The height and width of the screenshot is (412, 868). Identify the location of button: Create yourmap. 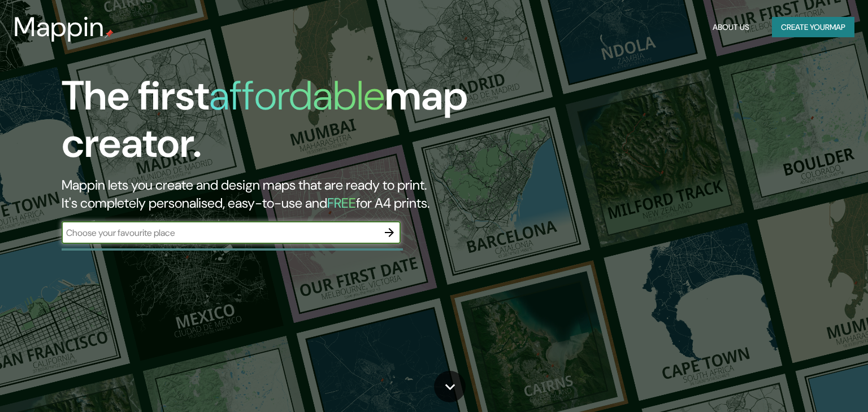
(813, 27).